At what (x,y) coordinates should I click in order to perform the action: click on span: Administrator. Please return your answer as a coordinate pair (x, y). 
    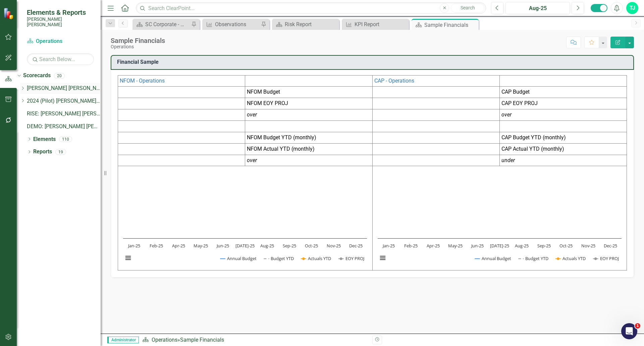
    Looking at the image, I should click on (123, 340).